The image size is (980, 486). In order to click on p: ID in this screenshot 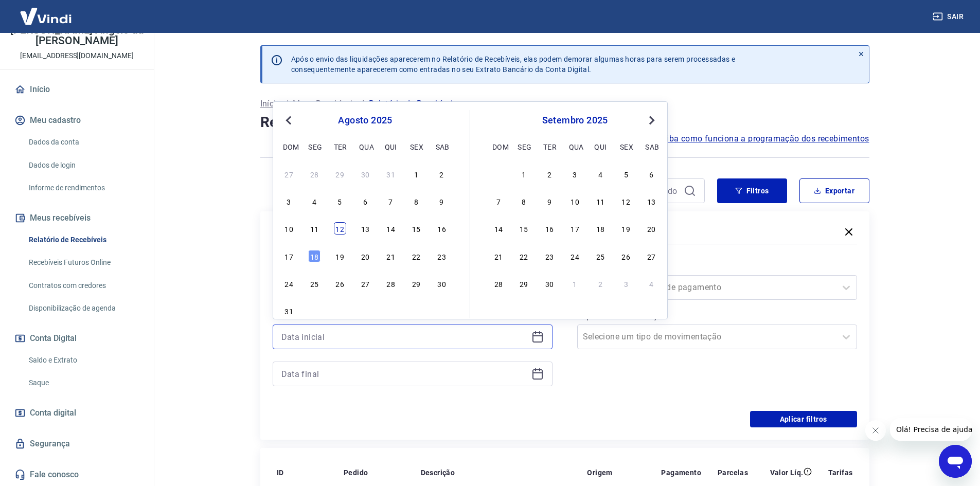, I will do `click(280, 473)`.